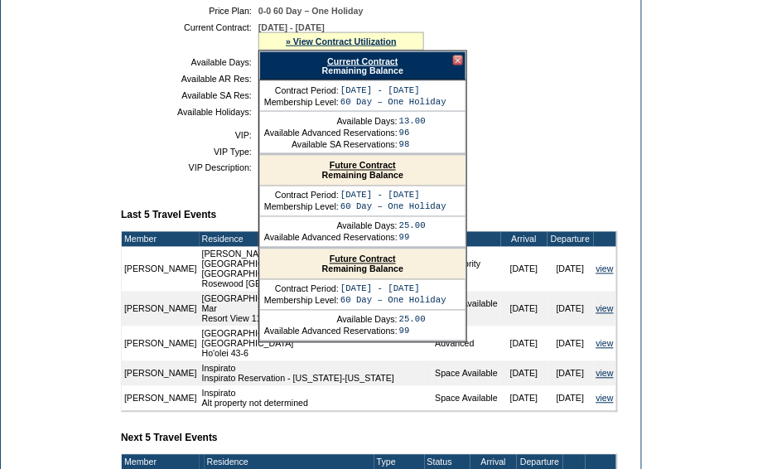 The width and height of the screenshot is (767, 469). Describe the element at coordinates (310, 11) in the screenshot. I see `span: 0-0 60 Day – One Holiday` at that location.